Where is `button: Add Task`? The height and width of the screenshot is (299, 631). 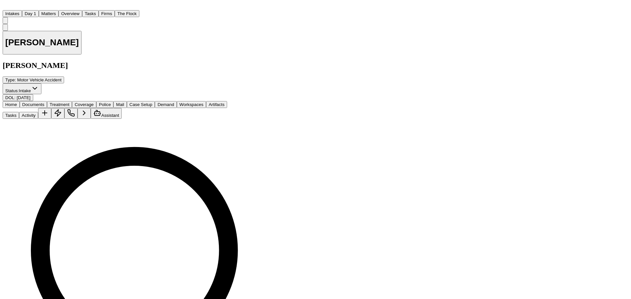
button: Add Task is located at coordinates (45, 113).